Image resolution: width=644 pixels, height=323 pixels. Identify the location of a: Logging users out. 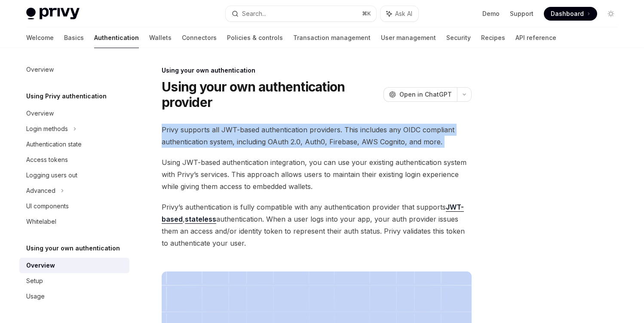
(74, 175).